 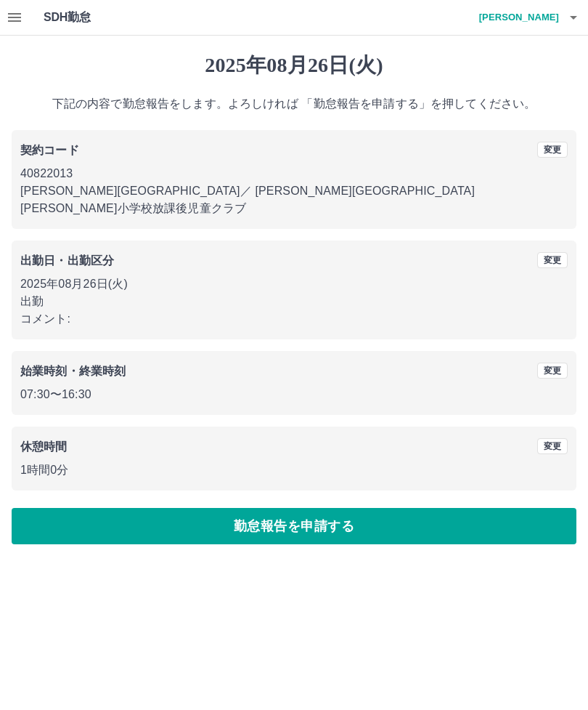 What do you see at coordinates (294, 174) in the screenshot?
I see `p: 40822013` at bounding box center [294, 174].